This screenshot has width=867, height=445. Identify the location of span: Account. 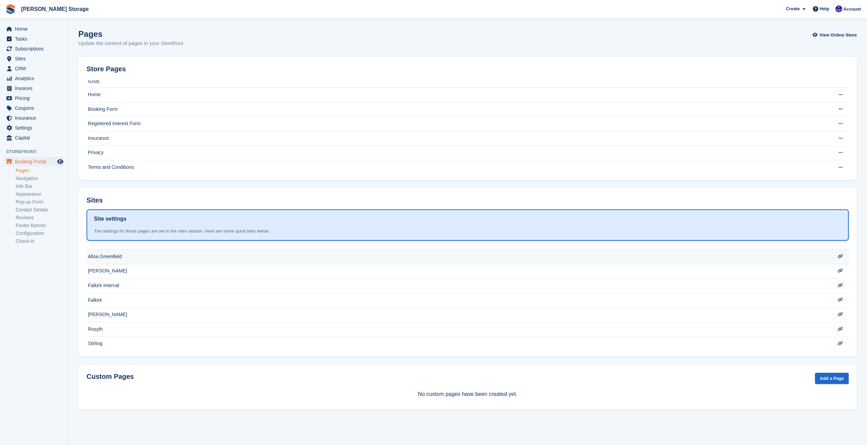
(852, 9).